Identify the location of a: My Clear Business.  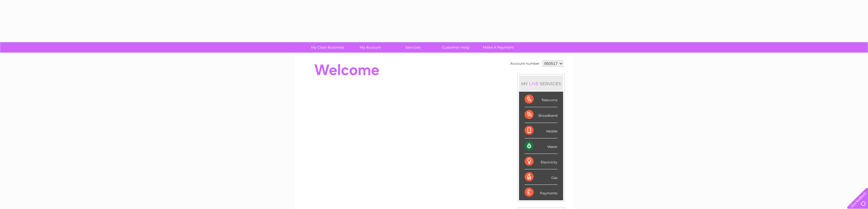
(327, 47).